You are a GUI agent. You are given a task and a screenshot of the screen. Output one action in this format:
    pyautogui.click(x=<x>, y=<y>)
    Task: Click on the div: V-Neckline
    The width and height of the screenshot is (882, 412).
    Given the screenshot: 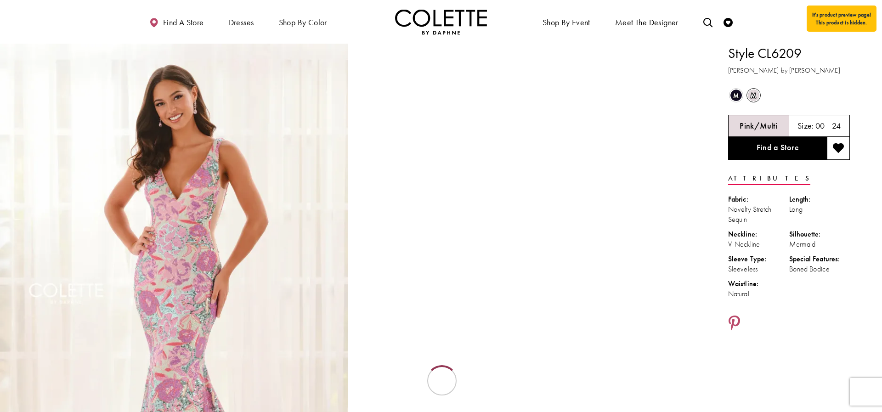 What is the action you would take?
    pyautogui.click(x=759, y=244)
    